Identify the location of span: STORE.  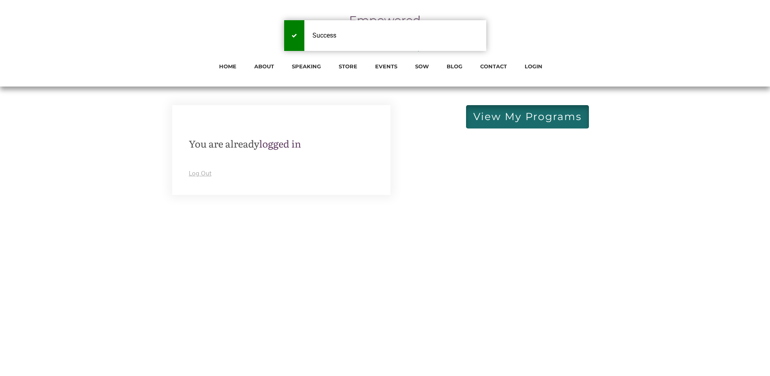
(348, 66).